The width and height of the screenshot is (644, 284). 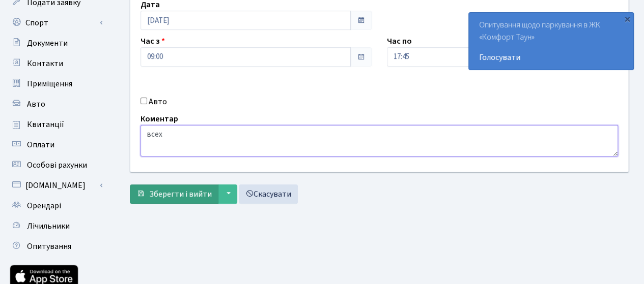 What do you see at coordinates (47, 43) in the screenshot?
I see `span: Документи` at bounding box center [47, 43].